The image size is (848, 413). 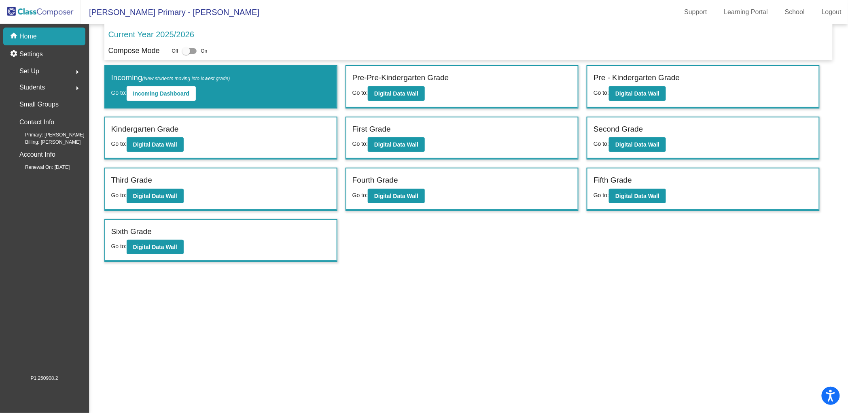 I want to click on p: Compose Mode, so click(x=134, y=51).